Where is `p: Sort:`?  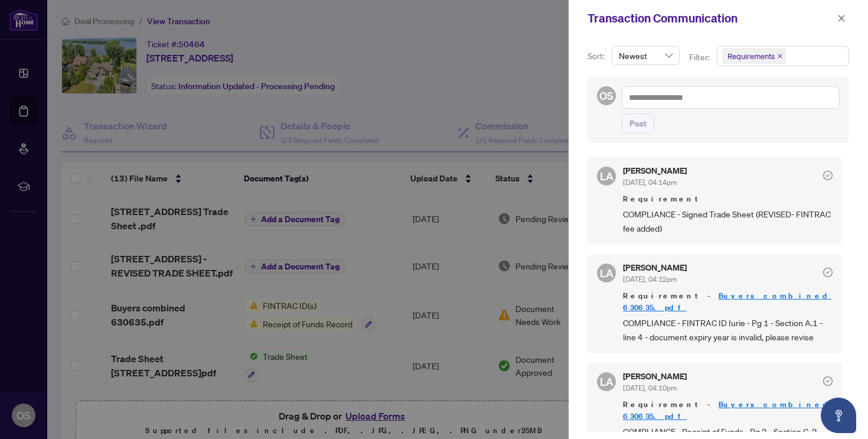
p: Sort: is located at coordinates (597, 56).